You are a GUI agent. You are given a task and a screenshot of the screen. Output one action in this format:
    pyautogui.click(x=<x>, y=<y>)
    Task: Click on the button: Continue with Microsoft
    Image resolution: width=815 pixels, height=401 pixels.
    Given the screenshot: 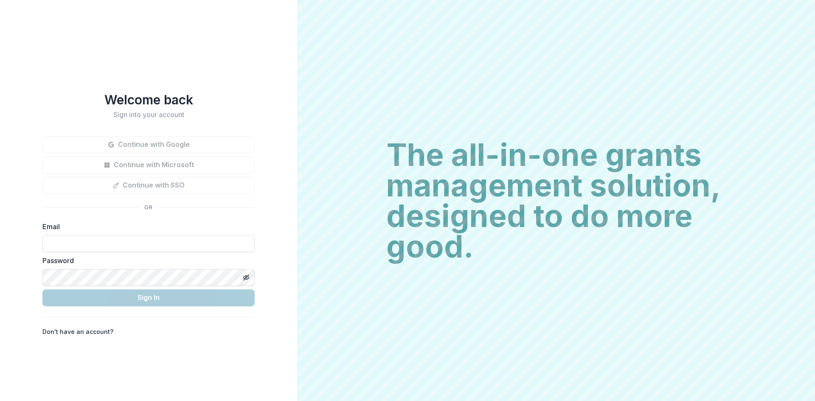 What is the action you would take?
    pyautogui.click(x=149, y=165)
    